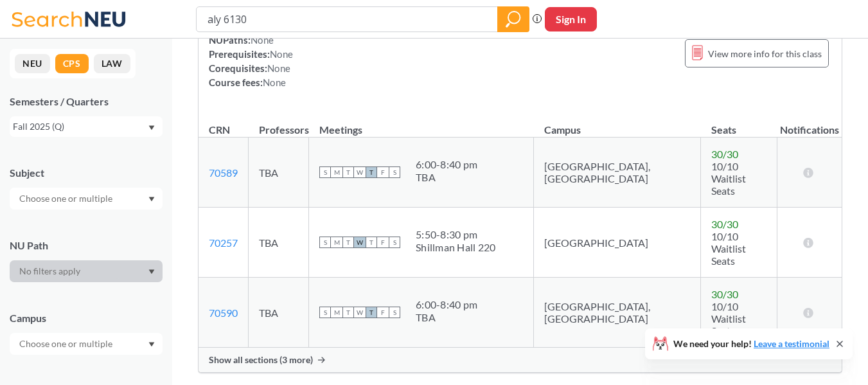 This screenshot has height=385, width=868. What do you see at coordinates (251, 61) in the screenshot?
I see `div: NUPaths: Prerequisites: Corequisites: Course fees:` at bounding box center [251, 61].